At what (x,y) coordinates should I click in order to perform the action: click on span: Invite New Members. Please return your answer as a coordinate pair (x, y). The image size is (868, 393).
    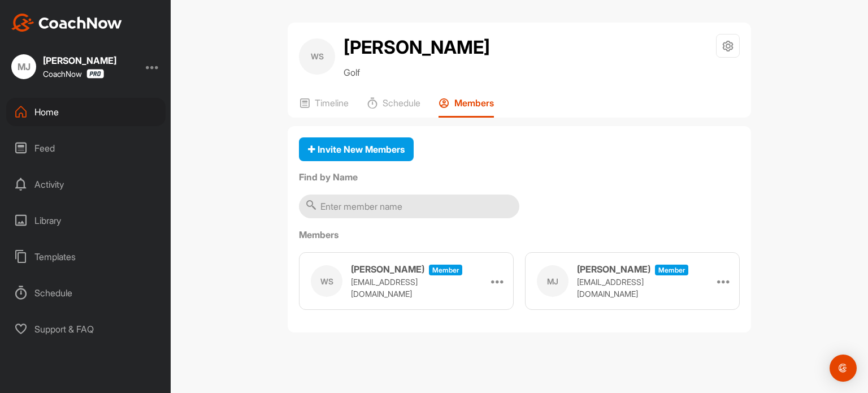
    Looking at the image, I should click on (356, 149).